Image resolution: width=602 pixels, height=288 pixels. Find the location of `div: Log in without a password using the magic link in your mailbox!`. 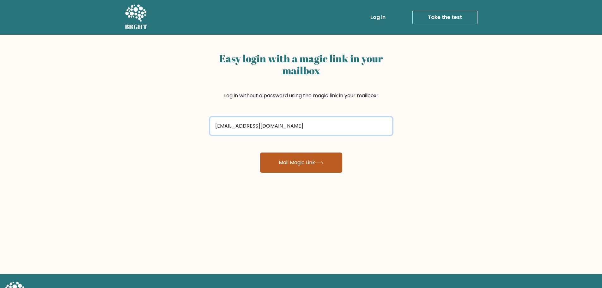

div: Log in without a password using the magic link in your mailbox! is located at coordinates (301, 82).